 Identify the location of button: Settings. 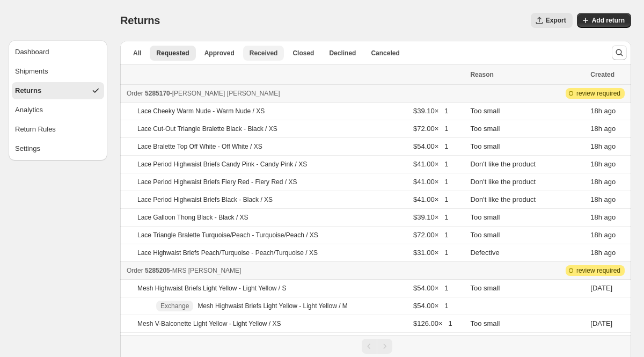
(58, 149).